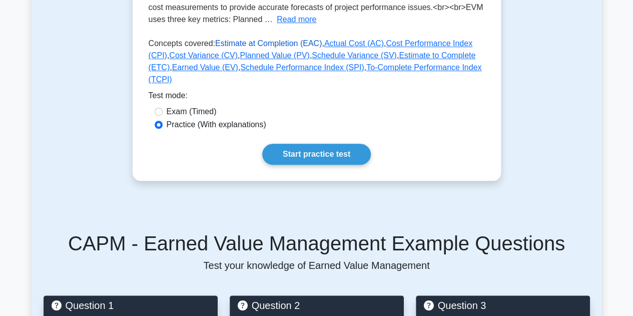 The height and width of the screenshot is (316, 633). What do you see at coordinates (354, 55) in the screenshot?
I see `a: Schedule Variance (SV)` at bounding box center [354, 55].